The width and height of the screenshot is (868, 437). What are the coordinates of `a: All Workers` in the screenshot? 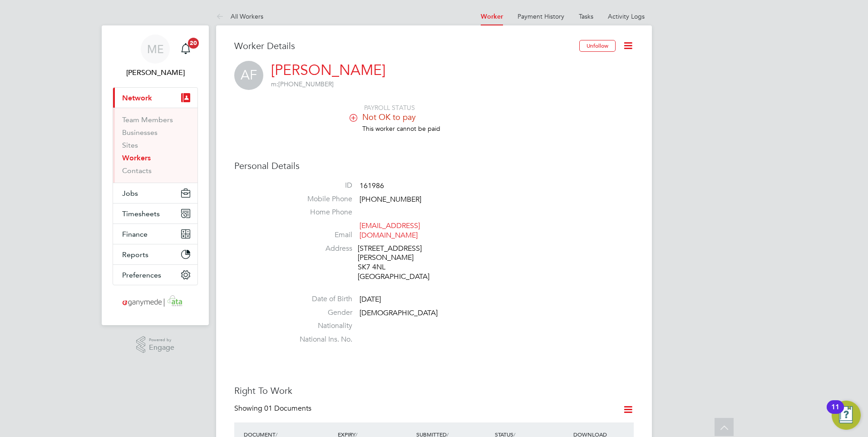 It's located at (240, 16).